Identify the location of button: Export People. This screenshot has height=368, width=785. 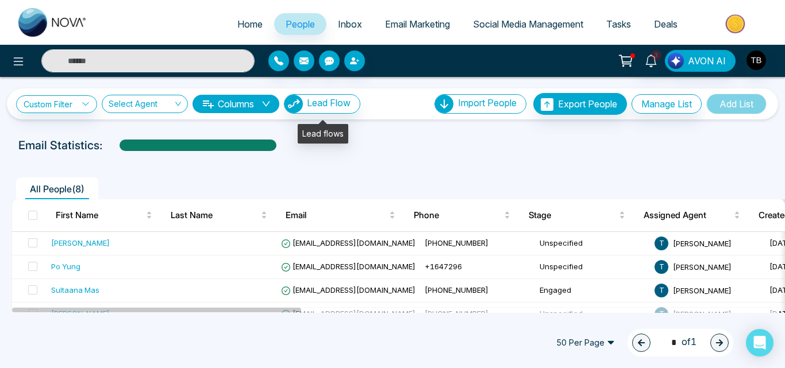
(580, 104).